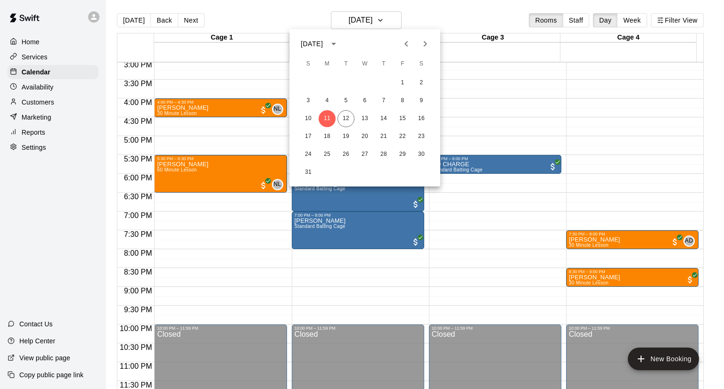 The width and height of the screenshot is (724, 389). I want to click on button: calendar view is open, switch to year view, so click(334, 44).